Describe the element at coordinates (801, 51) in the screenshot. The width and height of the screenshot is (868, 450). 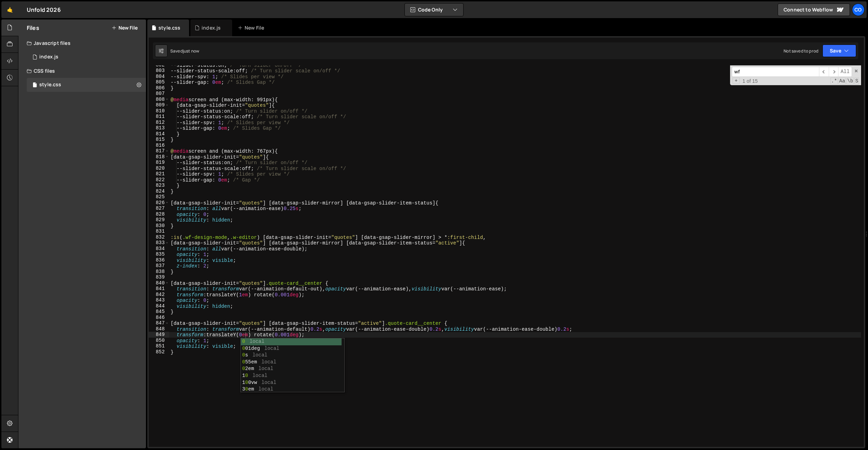
I see `div: Not saved to prod` at that location.